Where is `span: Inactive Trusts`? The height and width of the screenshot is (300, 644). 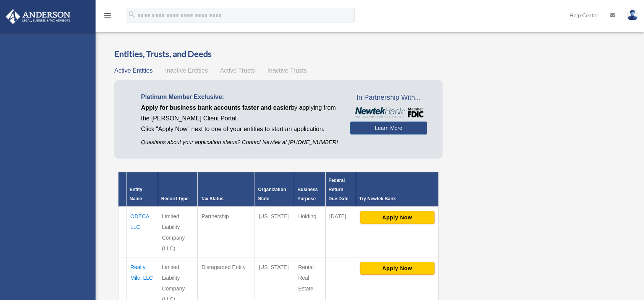 span: Inactive Trusts is located at coordinates (287, 71).